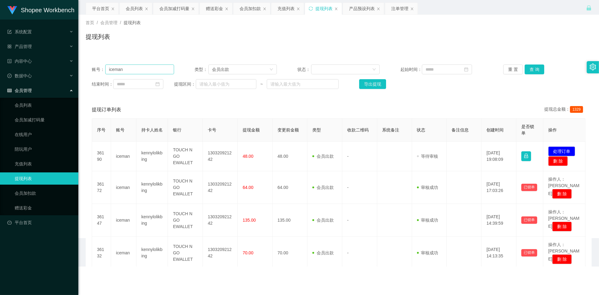 The width and height of the screenshot is (599, 295). I want to click on i: 图标: lock, so click(589, 8).